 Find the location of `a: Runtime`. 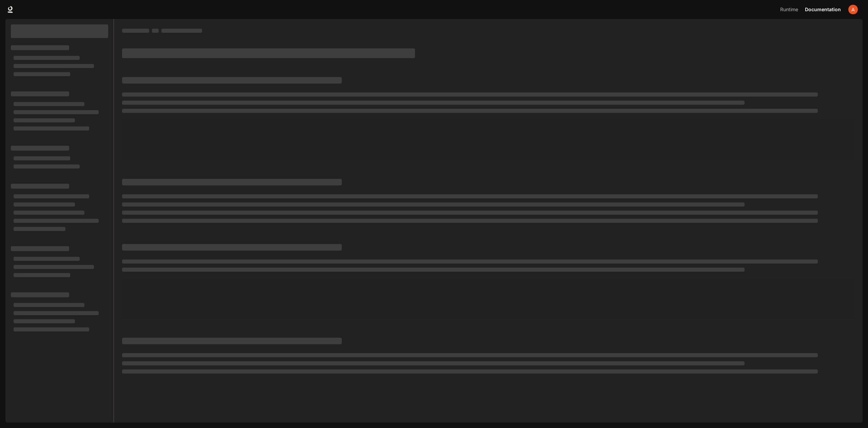

a: Runtime is located at coordinates (789, 10).